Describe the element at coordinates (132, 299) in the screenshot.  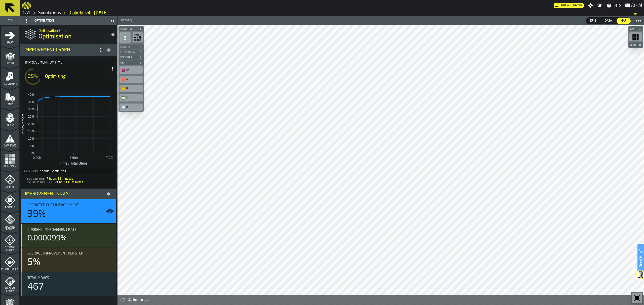
I see `a: logo-header` at that location.